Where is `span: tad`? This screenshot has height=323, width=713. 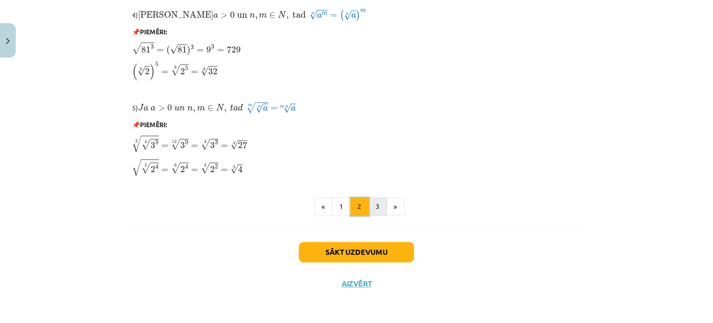
span: tad is located at coordinates (299, 14).